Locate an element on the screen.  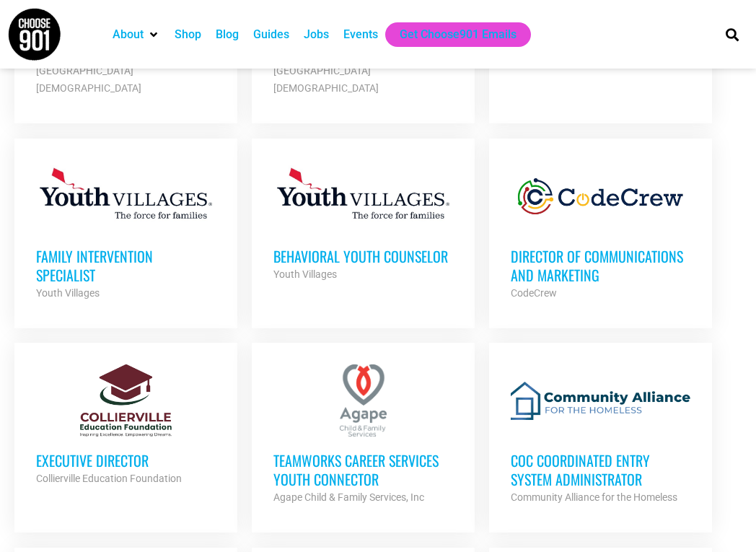
h3: CoC Coordinated Entry System Administrator is located at coordinates (600, 469).